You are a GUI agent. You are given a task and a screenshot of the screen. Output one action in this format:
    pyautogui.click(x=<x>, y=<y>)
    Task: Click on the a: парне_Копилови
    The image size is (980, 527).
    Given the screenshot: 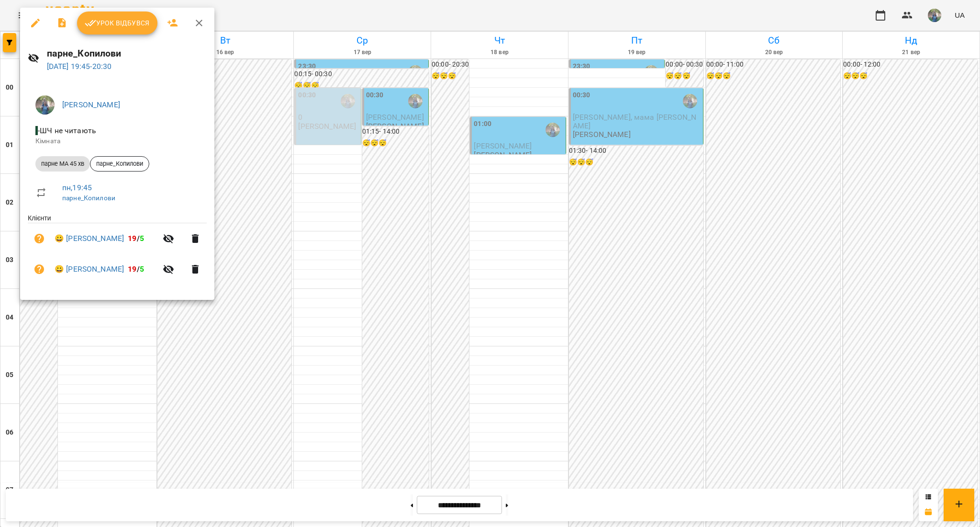 What is the action you would take?
    pyautogui.click(x=88, y=198)
    